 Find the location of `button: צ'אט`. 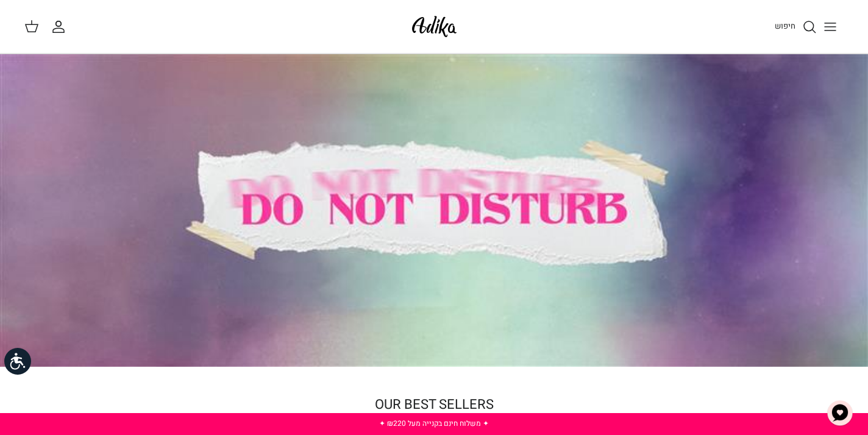

button: צ'אט is located at coordinates (840, 413).